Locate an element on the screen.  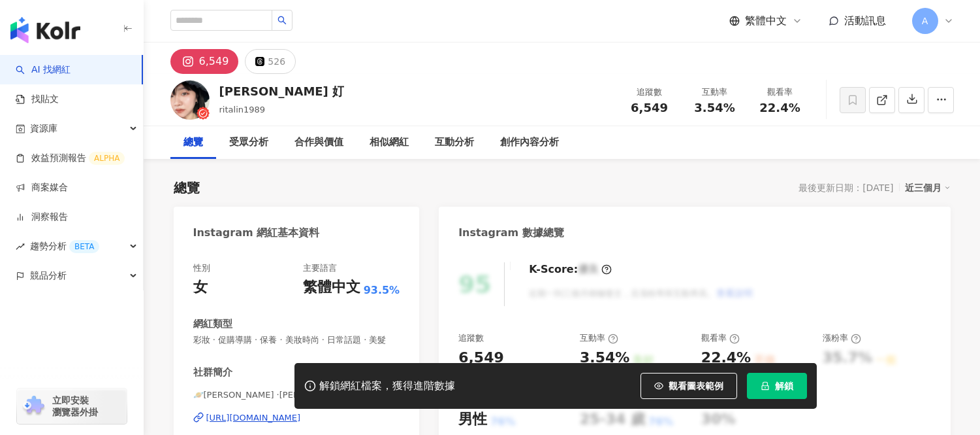
div: BETA is located at coordinates (85, 246).